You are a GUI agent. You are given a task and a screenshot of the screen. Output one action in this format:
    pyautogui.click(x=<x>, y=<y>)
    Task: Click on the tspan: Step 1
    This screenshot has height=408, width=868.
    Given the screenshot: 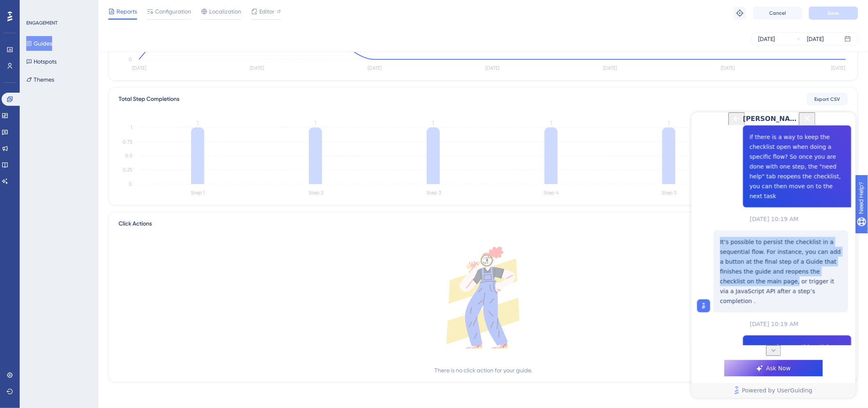 What is the action you would take?
    pyautogui.click(x=198, y=193)
    